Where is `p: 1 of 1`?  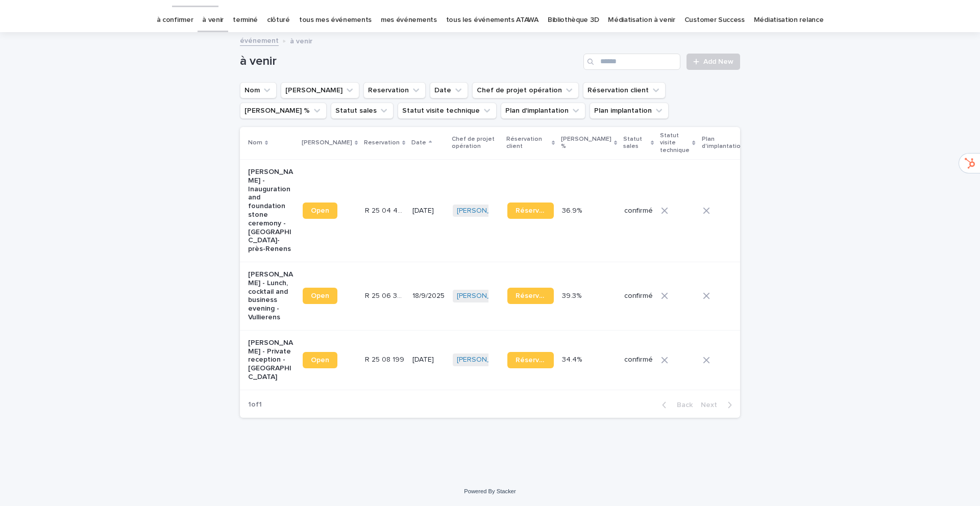 p: 1 of 1 is located at coordinates (255, 405).